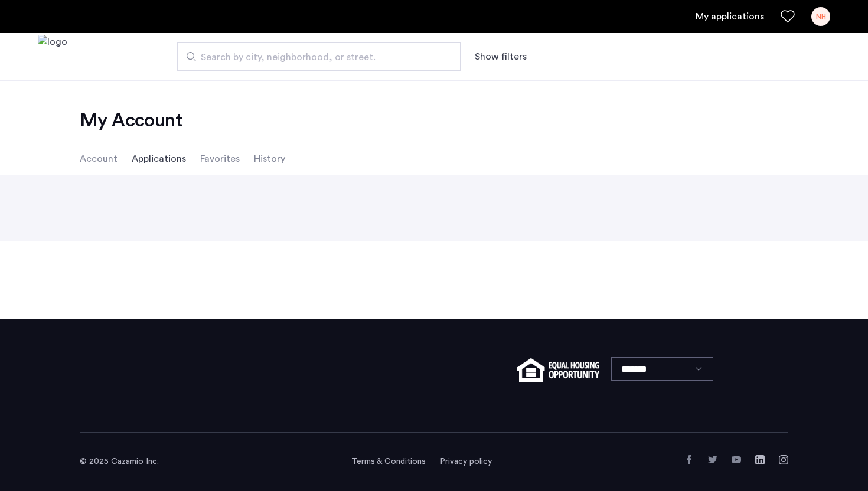  What do you see at coordinates (270, 159) in the screenshot?
I see `li: History` at bounding box center [270, 159].